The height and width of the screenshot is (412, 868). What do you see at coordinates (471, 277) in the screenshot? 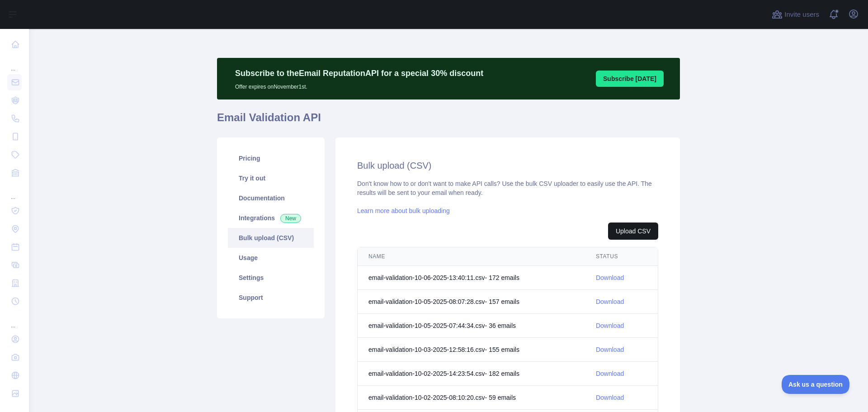
I see `td: email-validation-10-06-2025-13:40:11.csv - 172 email s` at bounding box center [471, 277].